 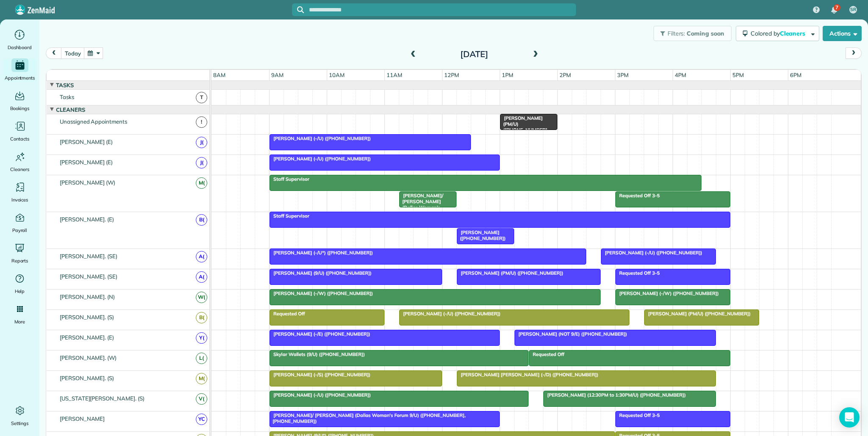 I want to click on span: T, so click(x=201, y=97).